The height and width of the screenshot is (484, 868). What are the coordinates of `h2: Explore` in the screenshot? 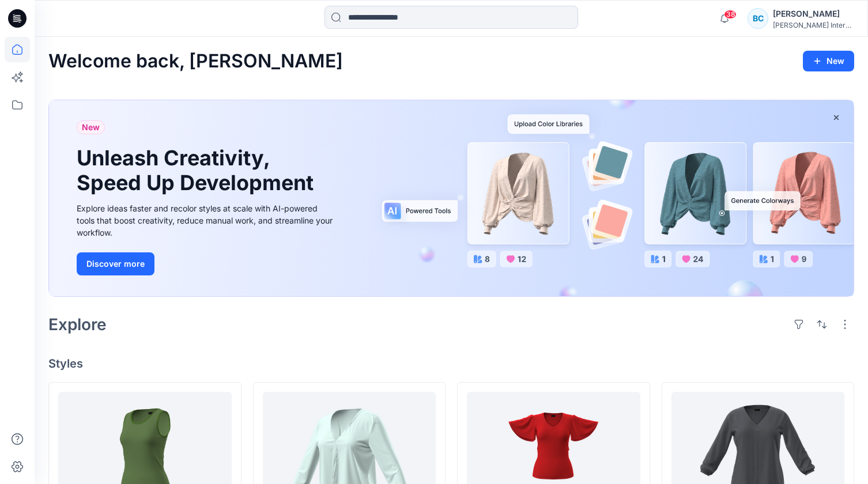 It's located at (77, 325).